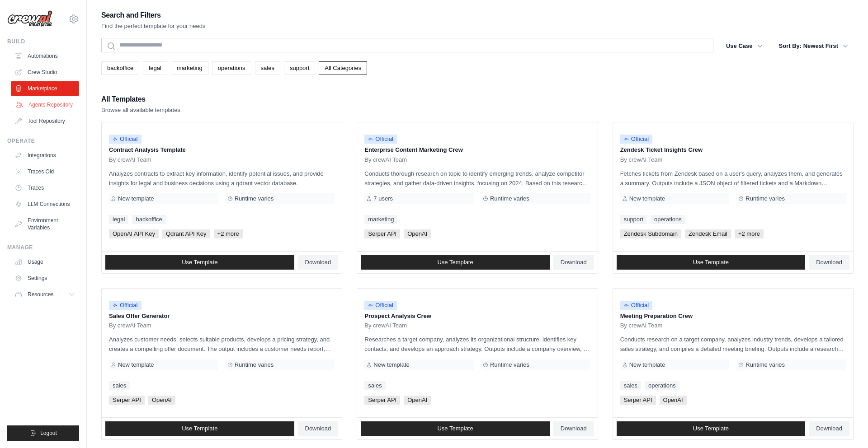 Image resolution: width=868 pixels, height=448 pixels. I want to click on a: Marketplace, so click(45, 89).